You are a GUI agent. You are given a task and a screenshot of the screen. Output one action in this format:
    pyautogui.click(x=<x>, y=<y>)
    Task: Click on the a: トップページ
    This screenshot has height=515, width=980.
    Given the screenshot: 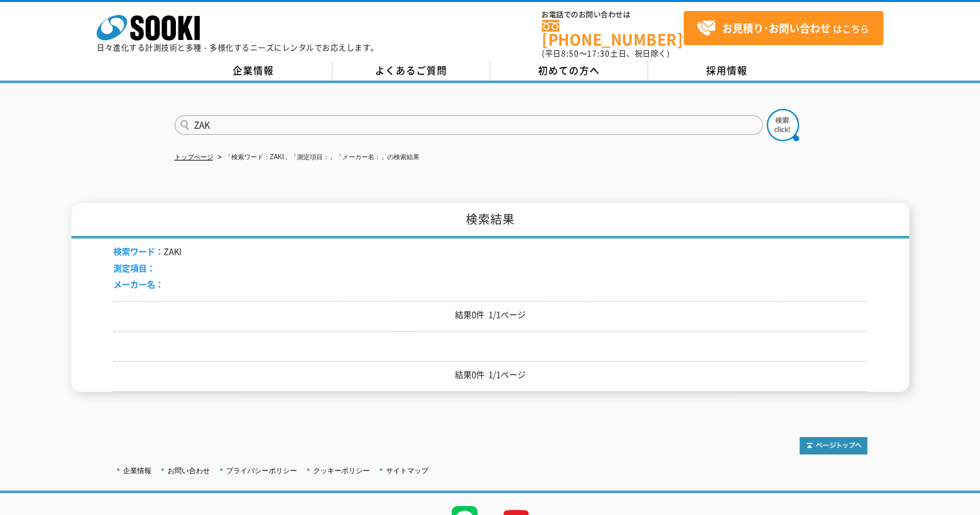 What is the action you would take?
    pyautogui.click(x=194, y=157)
    